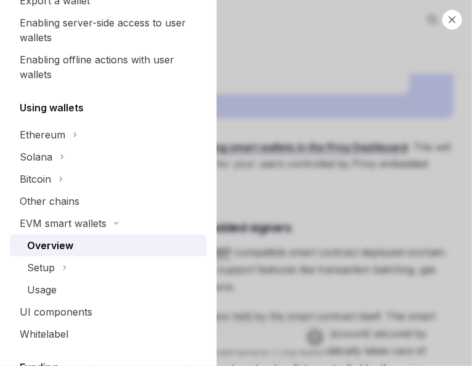 This screenshot has width=472, height=366. What do you see at coordinates (52, 108) in the screenshot?
I see `h5: Using wallets` at bounding box center [52, 108].